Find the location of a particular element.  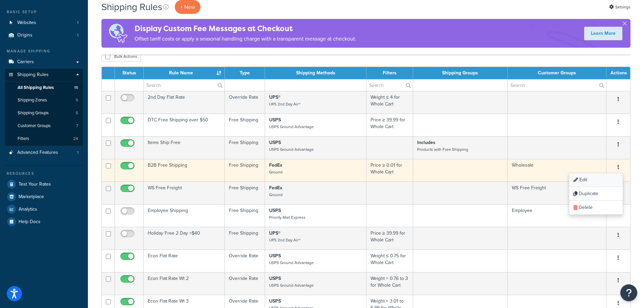

span: 24 is located at coordinates (76, 138).